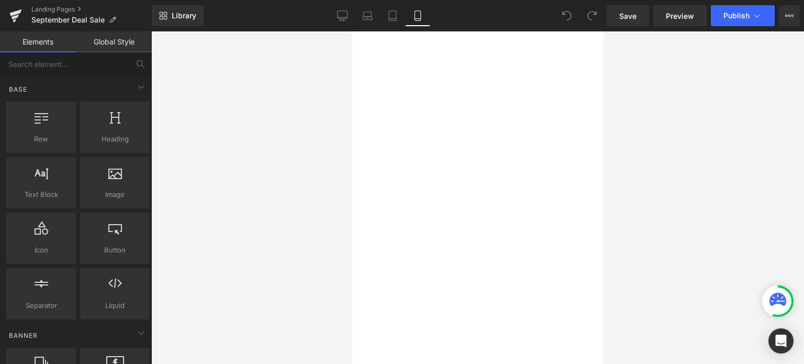  What do you see at coordinates (680, 16) in the screenshot?
I see `span: Preview` at bounding box center [680, 16].